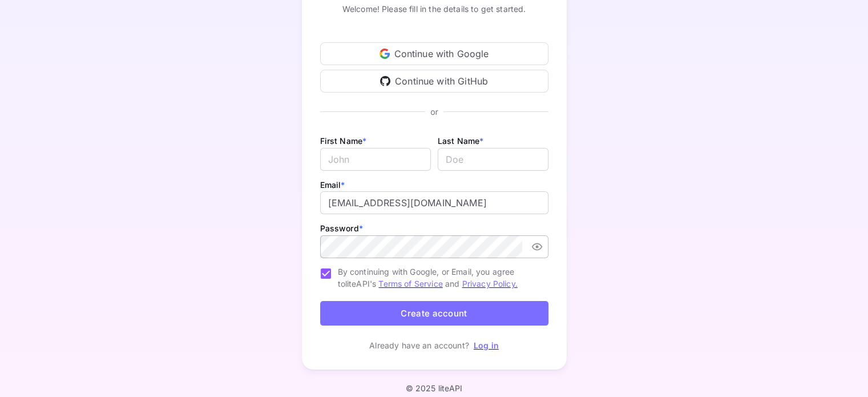 The width and height of the screenshot is (868, 397). Describe the element at coordinates (332, 184) in the screenshot. I see `label: Email` at that location.